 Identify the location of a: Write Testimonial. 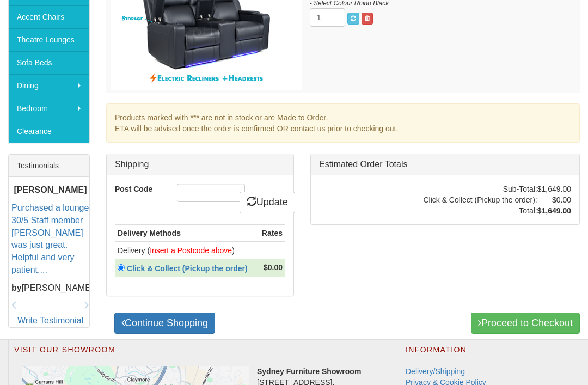
(50, 320).